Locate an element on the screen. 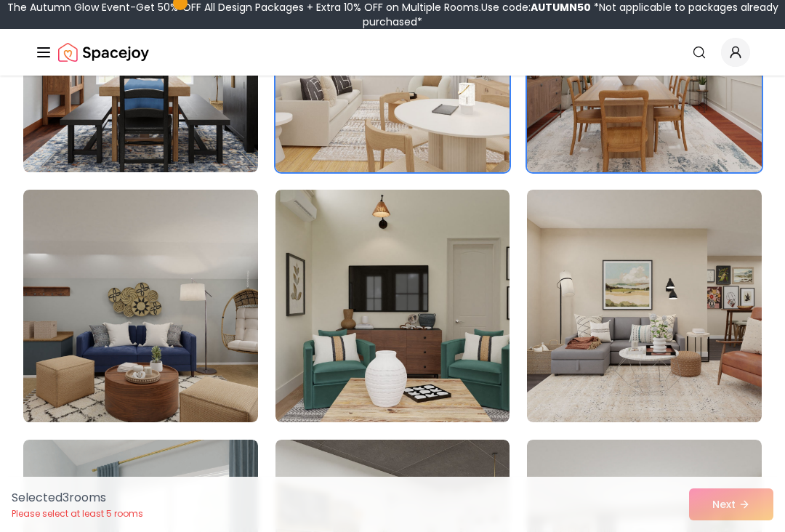  img: Room room-7 is located at coordinates (140, 306).